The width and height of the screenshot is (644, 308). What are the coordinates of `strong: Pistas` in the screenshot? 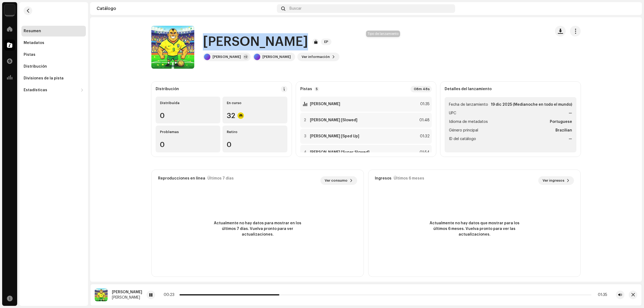 It's located at (306, 89).